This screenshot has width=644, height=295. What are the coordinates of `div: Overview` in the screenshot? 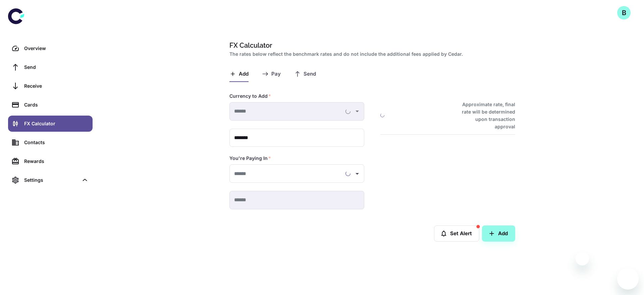 It's located at (56, 48).